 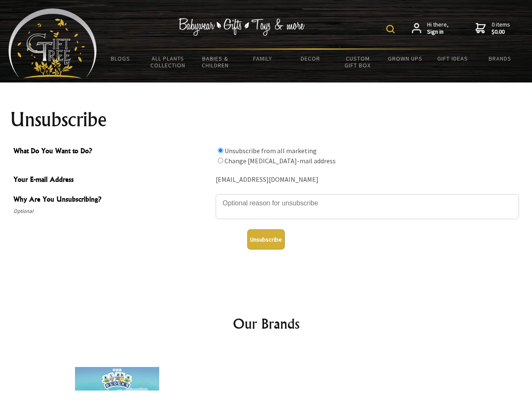 What do you see at coordinates (501, 32) in the screenshot?
I see `strong: $0.00` at bounding box center [501, 32].